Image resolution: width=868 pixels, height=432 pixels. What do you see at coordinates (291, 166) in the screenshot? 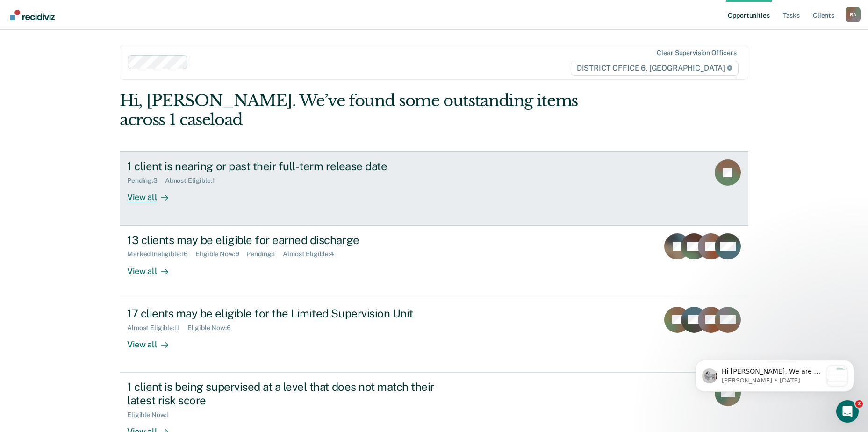
I see `div: 1 client is nearing or past their full-term release date` at bounding box center [291, 166].